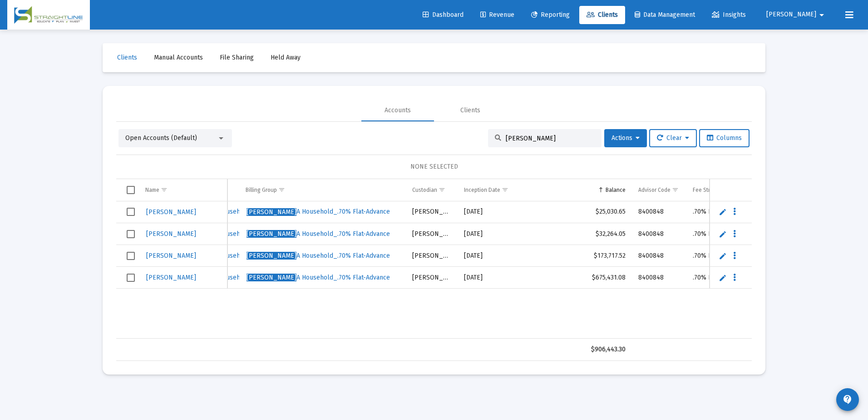 This screenshot has height=420, width=868. What do you see at coordinates (659, 190) in the screenshot?
I see `td: Column Advisor Code` at bounding box center [659, 190].